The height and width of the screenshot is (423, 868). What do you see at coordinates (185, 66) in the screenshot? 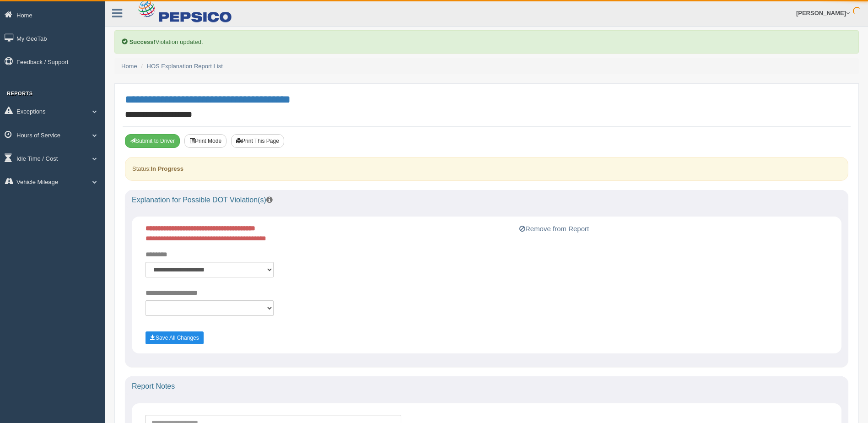
I see `a: HOS Explanation Report List` at bounding box center [185, 66].